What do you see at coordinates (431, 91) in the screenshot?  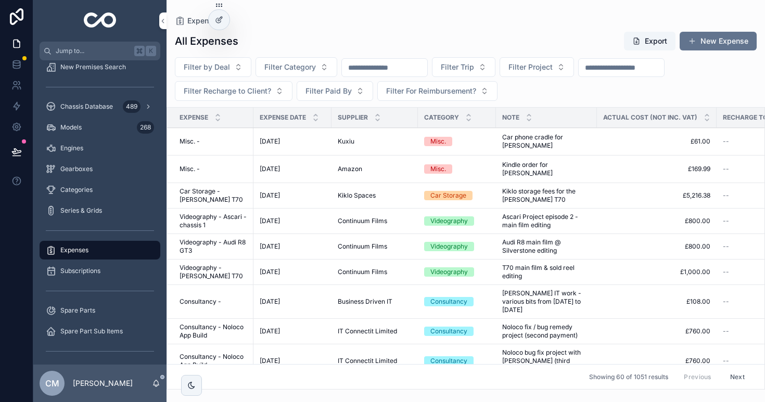 I see `span: Filter For Reimbursement?` at bounding box center [431, 91].